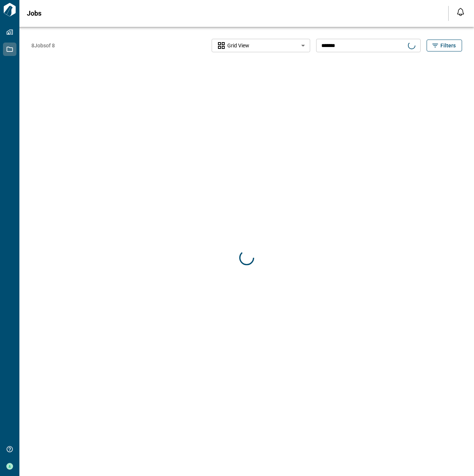  Describe the element at coordinates (34, 13) in the screenshot. I see `span: Jobs` at that location.